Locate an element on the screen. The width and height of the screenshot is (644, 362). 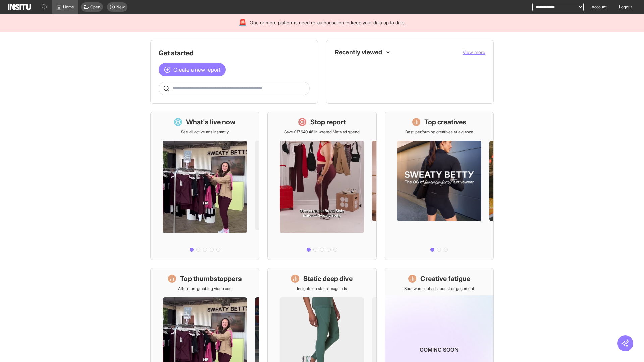
h1: Stop report is located at coordinates (328, 122).